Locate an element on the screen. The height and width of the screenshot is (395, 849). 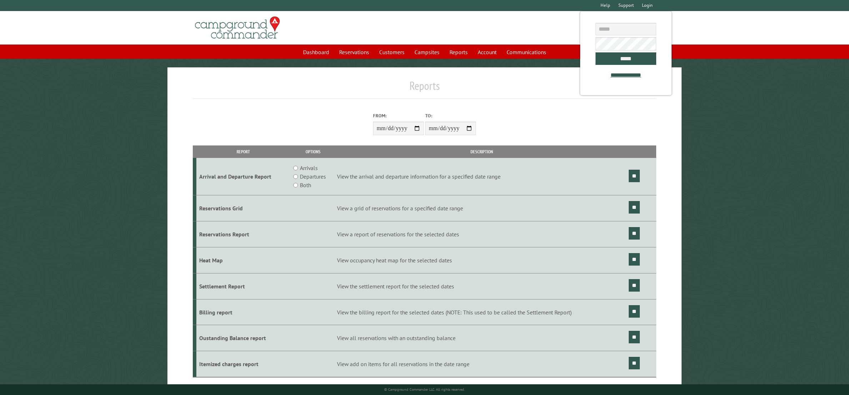
td: Reservations Grid is located at coordinates (243, 208).